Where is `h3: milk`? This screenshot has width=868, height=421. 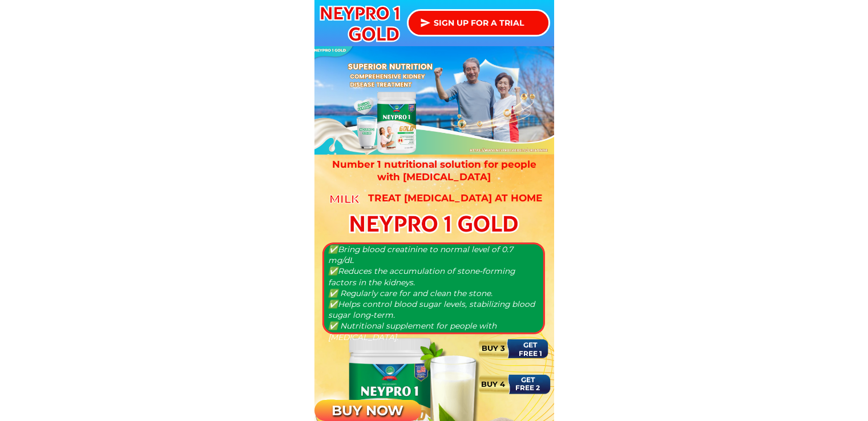 h3: milk is located at coordinates (345, 199).